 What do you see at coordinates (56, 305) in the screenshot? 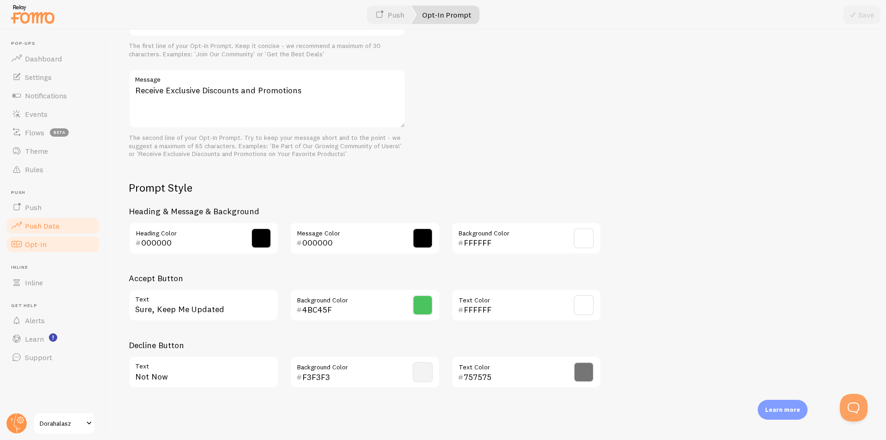
I see `span: Get Help` at bounding box center [56, 305].